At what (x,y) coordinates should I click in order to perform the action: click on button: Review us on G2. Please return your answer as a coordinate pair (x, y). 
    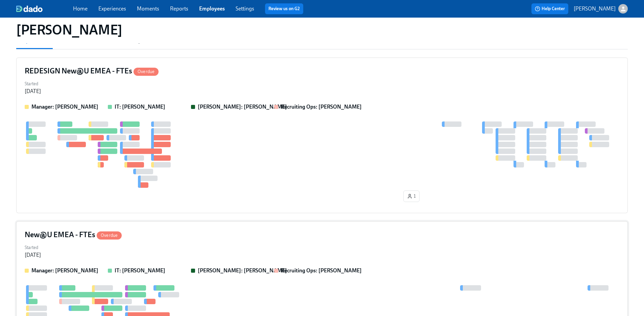
    Looking at the image, I should click on (284, 9).